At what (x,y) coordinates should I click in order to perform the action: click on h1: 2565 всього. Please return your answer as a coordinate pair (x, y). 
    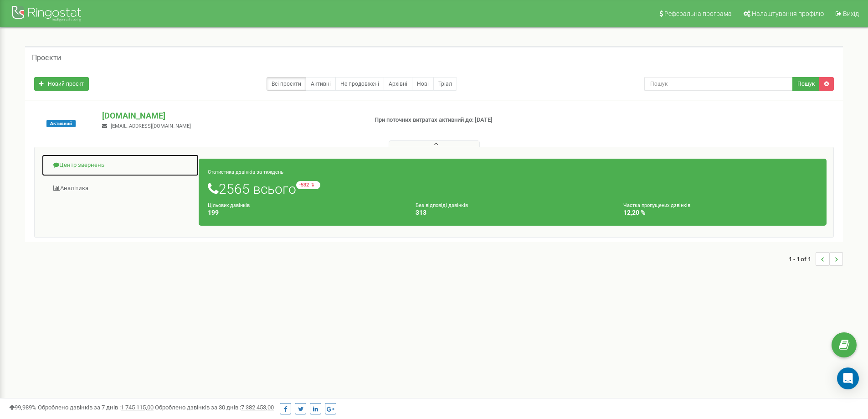
    Looking at the image, I should click on (513, 189).